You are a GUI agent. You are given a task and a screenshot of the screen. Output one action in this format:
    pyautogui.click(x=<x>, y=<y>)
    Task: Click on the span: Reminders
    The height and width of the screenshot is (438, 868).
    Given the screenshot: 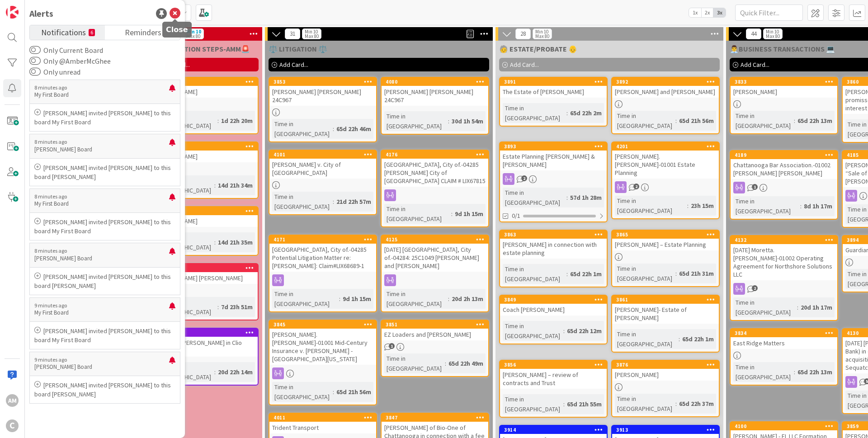 What is the action you would take?
    pyautogui.click(x=143, y=31)
    